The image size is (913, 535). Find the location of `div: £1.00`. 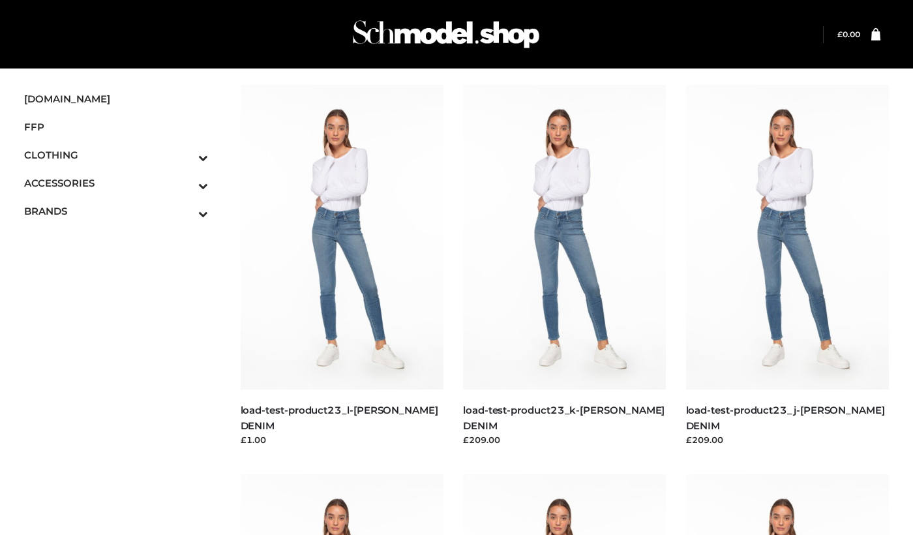

div: £1.00 is located at coordinates (342, 440).